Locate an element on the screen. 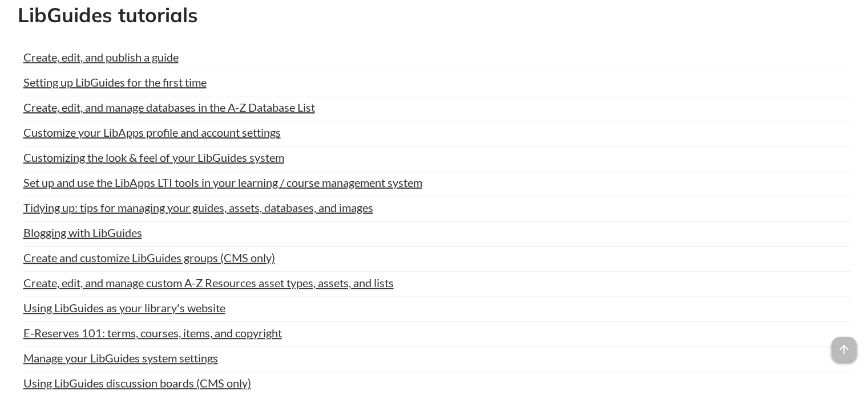 This screenshot has height=396, width=868. a: Create, edit, and manage custom A-Z Resources asset types, assets, and lists is located at coordinates (209, 282).